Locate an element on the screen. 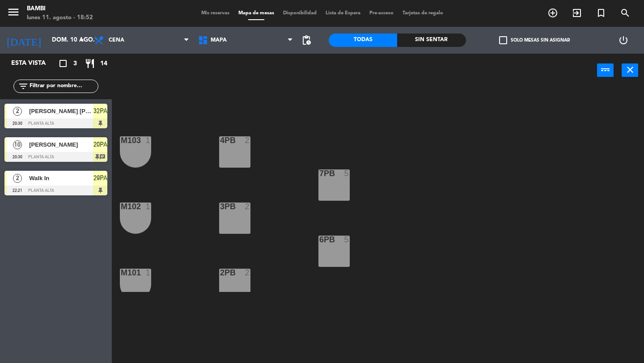  i: crop_square is located at coordinates (63, 63).